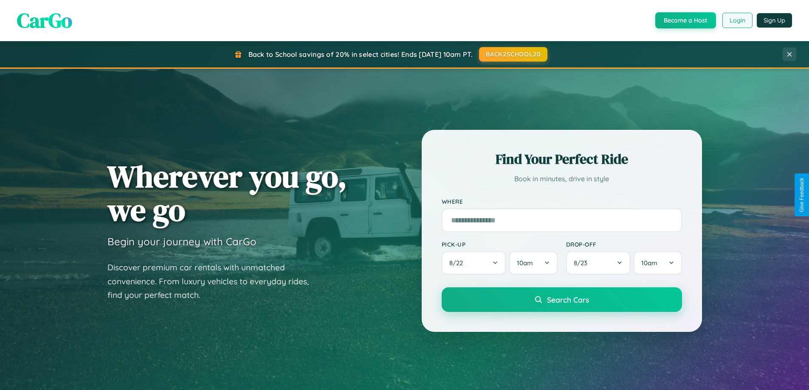 This screenshot has width=809, height=390. I want to click on button: Become a Host, so click(686, 20).